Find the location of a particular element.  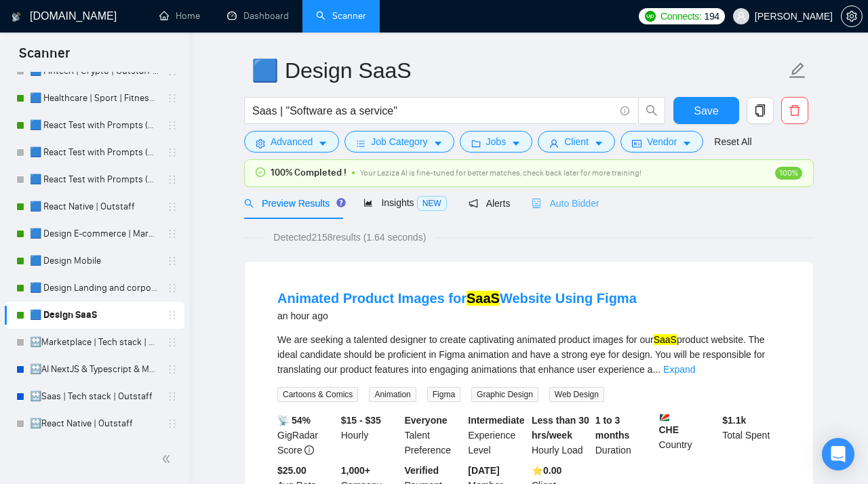

span: NEW is located at coordinates (432, 203).